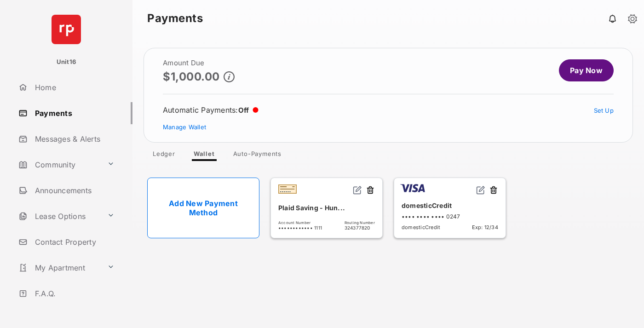 This screenshot has height=328, width=644. I want to click on a: Contact Property, so click(73, 242).